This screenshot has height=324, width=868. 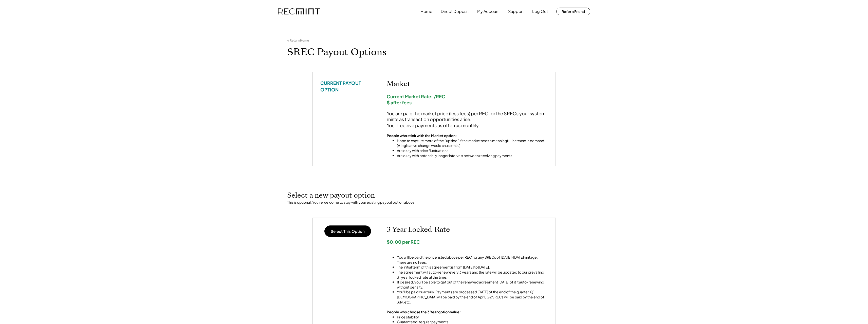 I want to click on li: Are okay with potentially longer intervals between receiving payments, so click(x=472, y=156).